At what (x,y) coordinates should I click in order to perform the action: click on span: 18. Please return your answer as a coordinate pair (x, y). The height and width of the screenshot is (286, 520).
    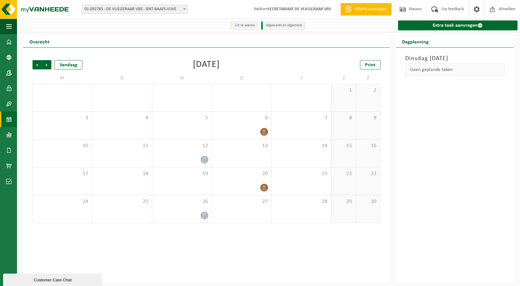
    Looking at the image, I should click on (122, 174).